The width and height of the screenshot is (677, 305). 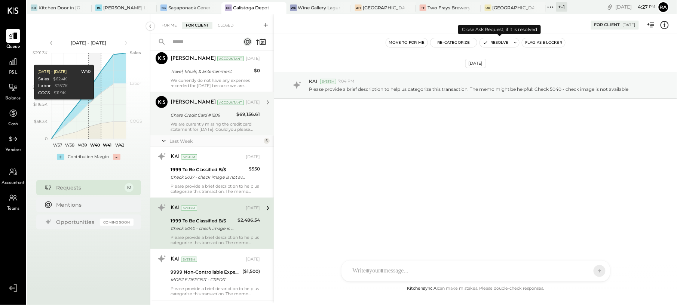 What do you see at coordinates (60, 93) in the screenshot?
I see `div: $11.9K` at bounding box center [60, 93].